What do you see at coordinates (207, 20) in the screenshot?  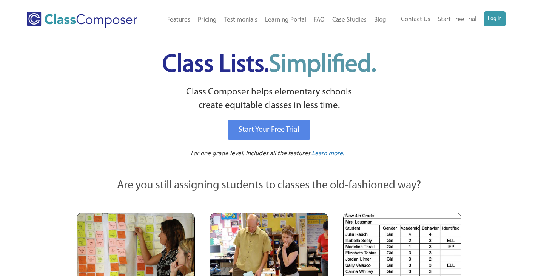 I see `a: Pricing` at bounding box center [207, 20].